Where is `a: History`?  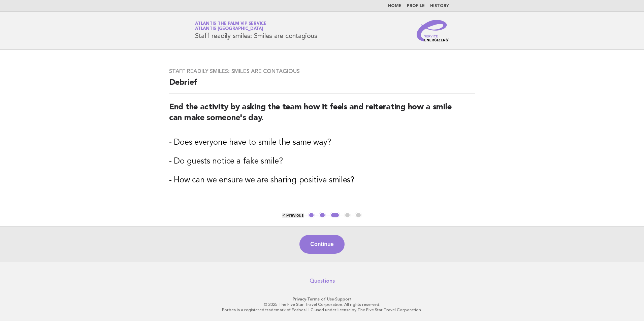
a: History is located at coordinates (440, 6).